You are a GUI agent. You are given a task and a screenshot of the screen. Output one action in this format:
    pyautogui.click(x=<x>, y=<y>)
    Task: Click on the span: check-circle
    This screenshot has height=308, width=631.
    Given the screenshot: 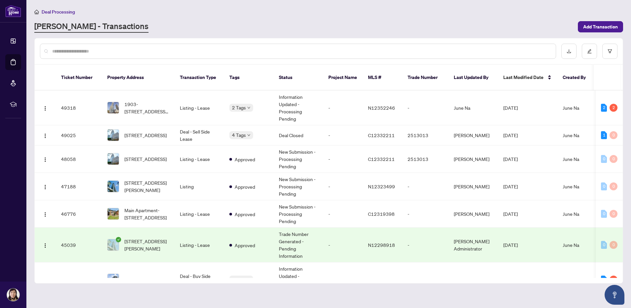 What is the action you would take?
    pyautogui.click(x=119, y=239)
    